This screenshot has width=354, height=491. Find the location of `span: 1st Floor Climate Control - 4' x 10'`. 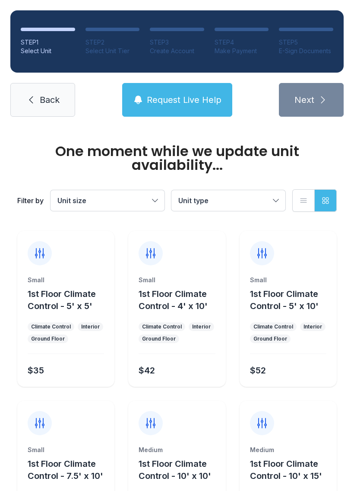

span: 1st Floor Climate Control - 4' x 10' is located at coordinates (173, 300).